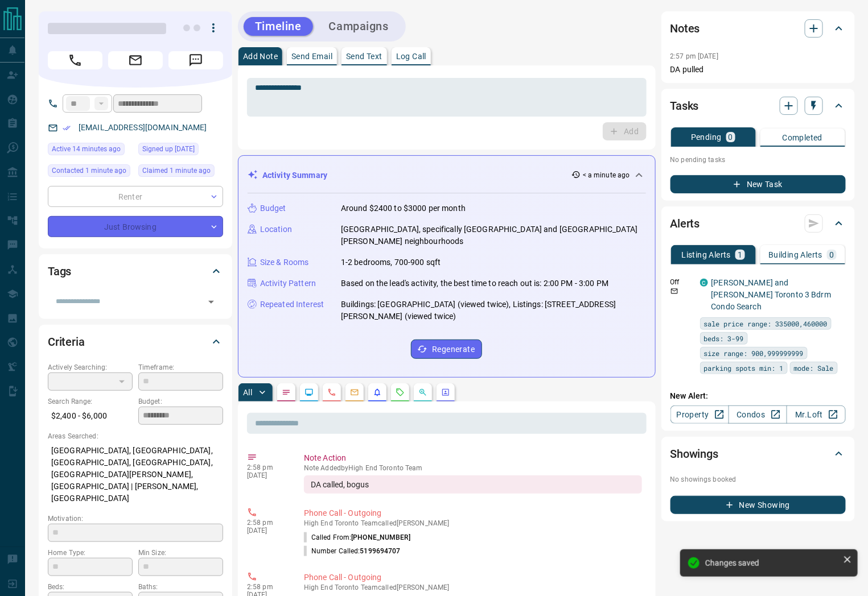 The height and width of the screenshot is (596, 868). What do you see at coordinates (332, 392) in the screenshot?
I see `svg: Calls` at bounding box center [332, 392].